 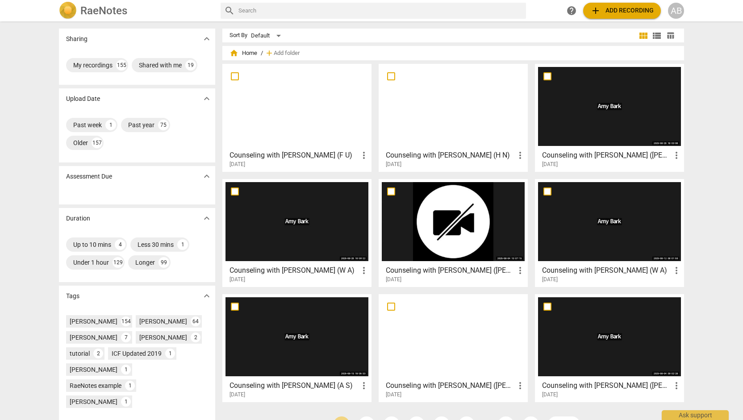 What do you see at coordinates (136, 11) in the screenshot?
I see `a: LogoRaeNotes` at bounding box center [136, 11].